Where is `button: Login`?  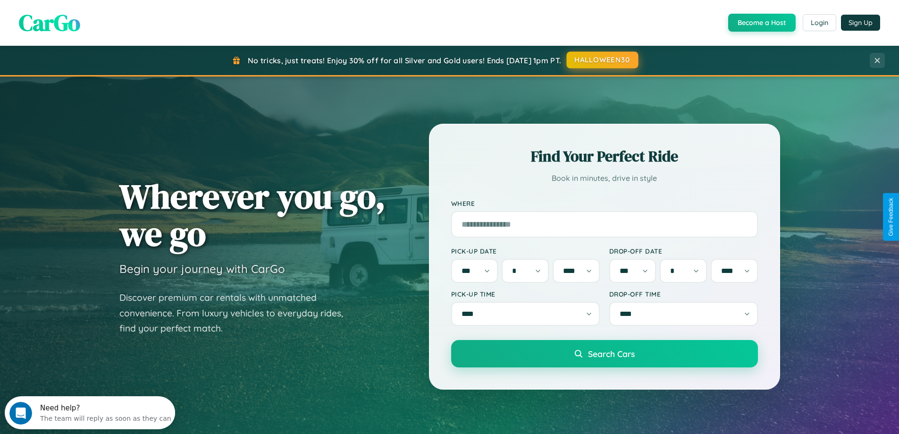
button: Login is located at coordinates (819, 23).